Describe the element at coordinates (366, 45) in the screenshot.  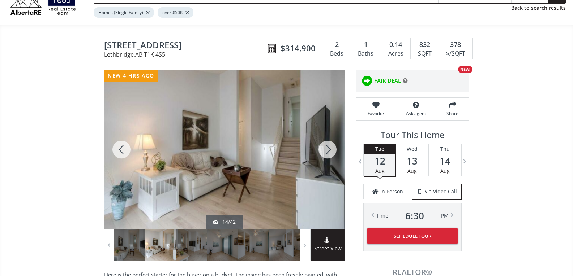
I see `div: 1` at that location.